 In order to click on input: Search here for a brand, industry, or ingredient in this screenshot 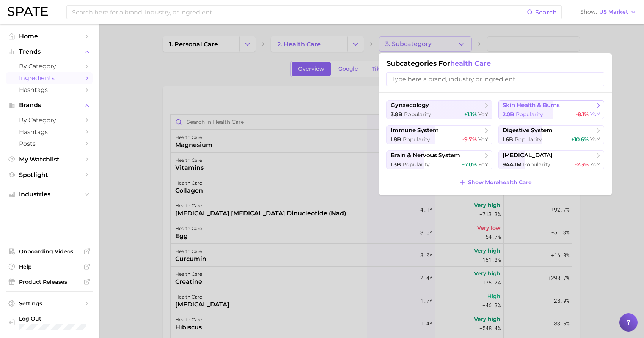, I will do `click(299, 12)`.